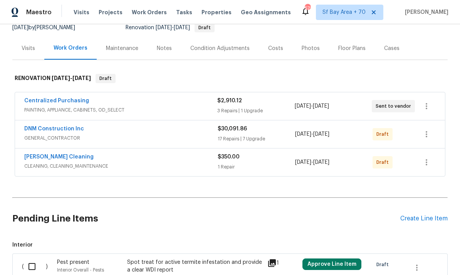 Image resolution: width=460 pixels, height=275 pixels. What do you see at coordinates (424, 219) in the screenshot?
I see `div: Create Line Item` at bounding box center [424, 219].